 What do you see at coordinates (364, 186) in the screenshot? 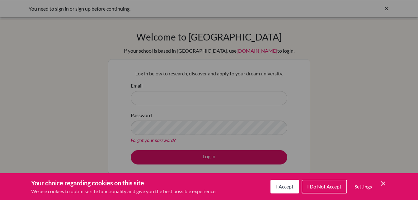
I see `span: Settings` at bounding box center [364, 186].